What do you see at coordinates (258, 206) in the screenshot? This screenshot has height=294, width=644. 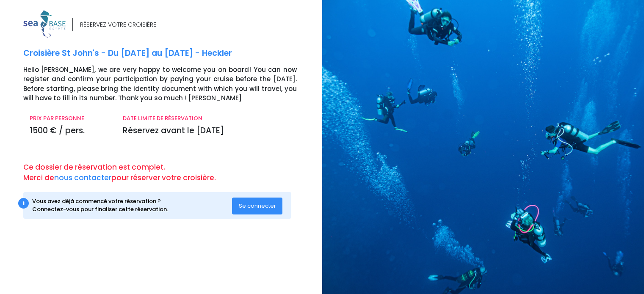 I see `button: Se connecter` at bounding box center [258, 206].